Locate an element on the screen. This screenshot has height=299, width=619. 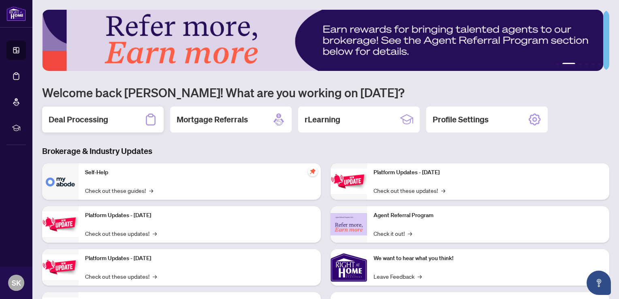
span: SK is located at coordinates (16, 283).